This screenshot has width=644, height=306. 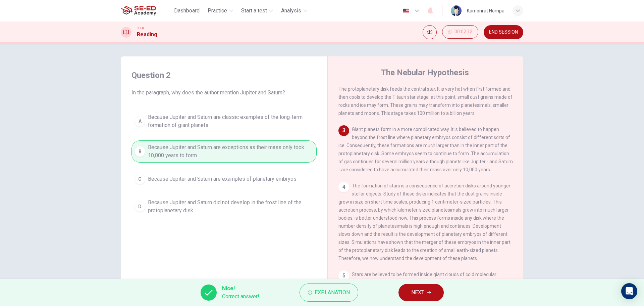 What do you see at coordinates (147, 35) in the screenshot?
I see `h1: Reading` at bounding box center [147, 35].